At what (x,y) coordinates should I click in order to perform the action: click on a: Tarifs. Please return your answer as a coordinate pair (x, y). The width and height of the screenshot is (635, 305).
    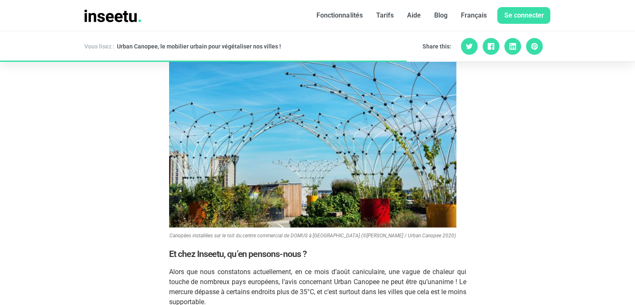
    Looking at the image, I should click on (385, 15).